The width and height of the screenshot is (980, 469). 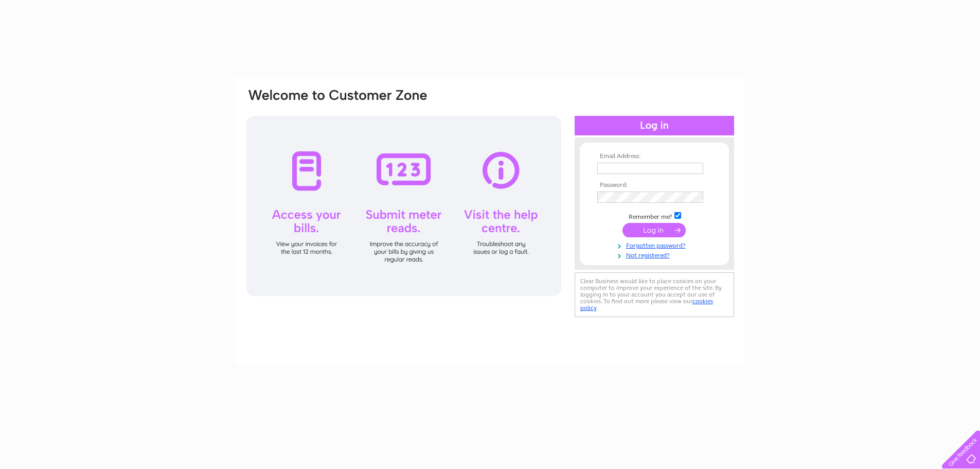 I want to click on input: Submit, so click(x=654, y=230).